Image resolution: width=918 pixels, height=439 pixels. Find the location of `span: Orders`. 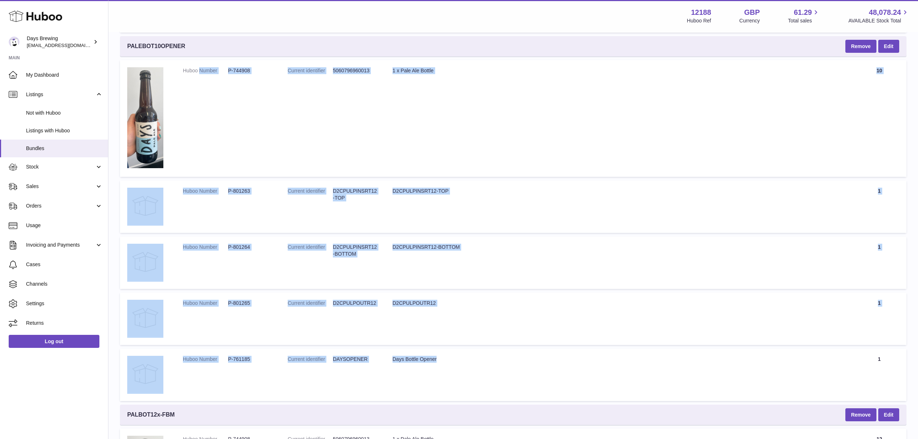

span: Orders is located at coordinates (60, 206).